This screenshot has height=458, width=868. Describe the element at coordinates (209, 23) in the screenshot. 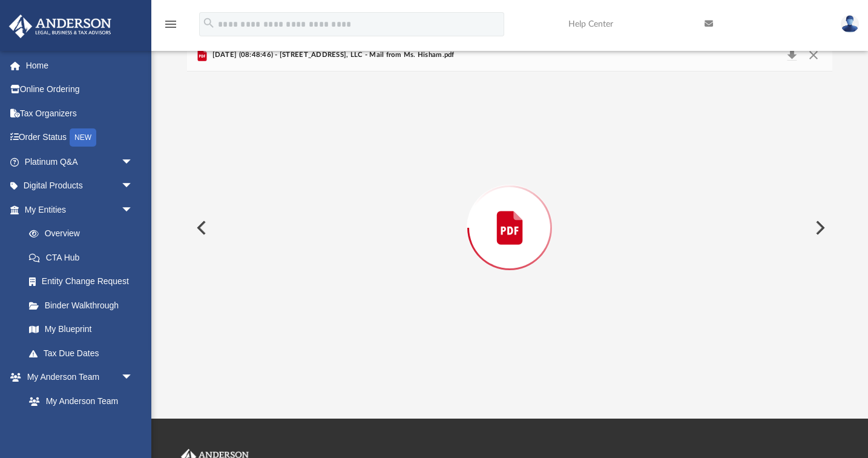

I see `i: search` at that location.